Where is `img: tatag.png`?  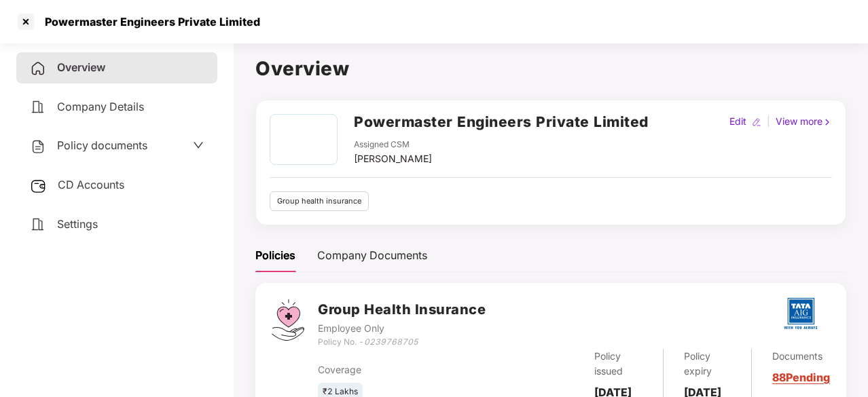
img: tatag.png is located at coordinates (801, 314).